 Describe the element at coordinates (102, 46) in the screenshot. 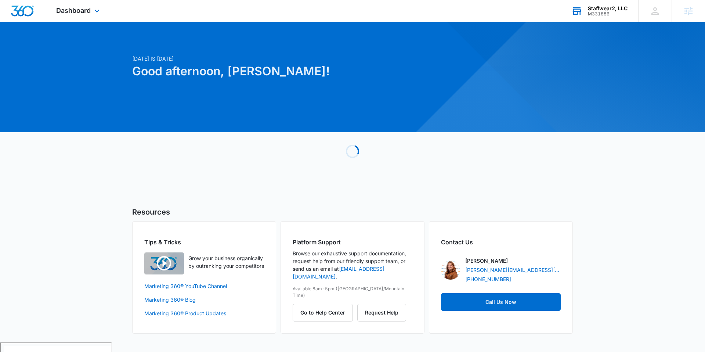

I see `div: Keywords by Traffic` at that location.